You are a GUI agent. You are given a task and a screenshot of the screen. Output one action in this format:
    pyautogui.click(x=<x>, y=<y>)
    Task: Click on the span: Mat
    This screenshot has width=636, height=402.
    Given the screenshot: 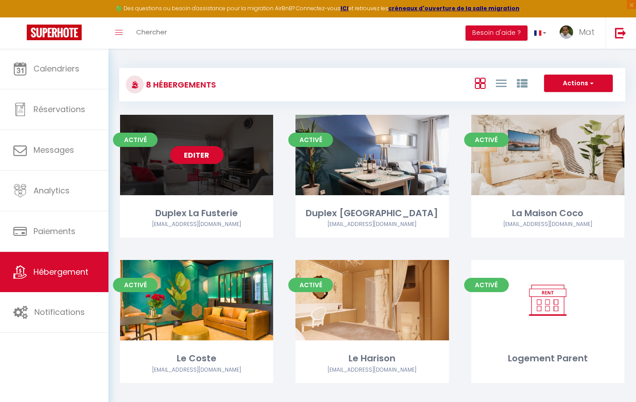 What is the action you would take?
    pyautogui.click(x=587, y=32)
    